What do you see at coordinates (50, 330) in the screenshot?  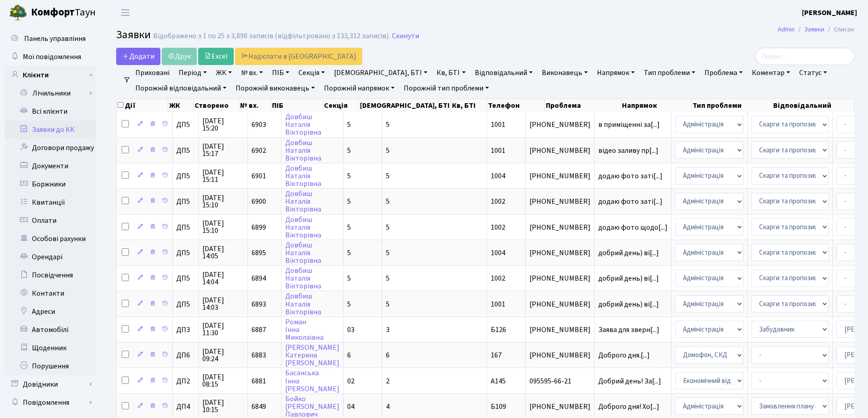 I see `a: Автомобілі` at bounding box center [50, 330].